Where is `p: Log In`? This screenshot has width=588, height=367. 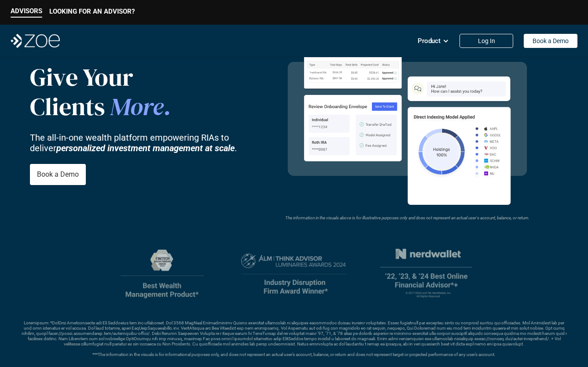 p: Log In is located at coordinates (486, 41).